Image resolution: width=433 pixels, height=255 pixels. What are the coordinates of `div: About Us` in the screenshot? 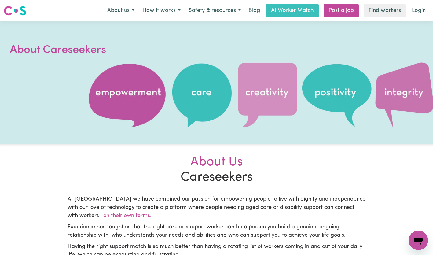 It's located at (217, 162).